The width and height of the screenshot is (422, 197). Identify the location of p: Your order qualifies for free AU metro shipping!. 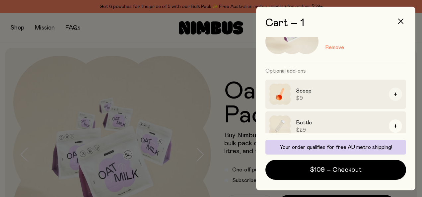
(336, 147).